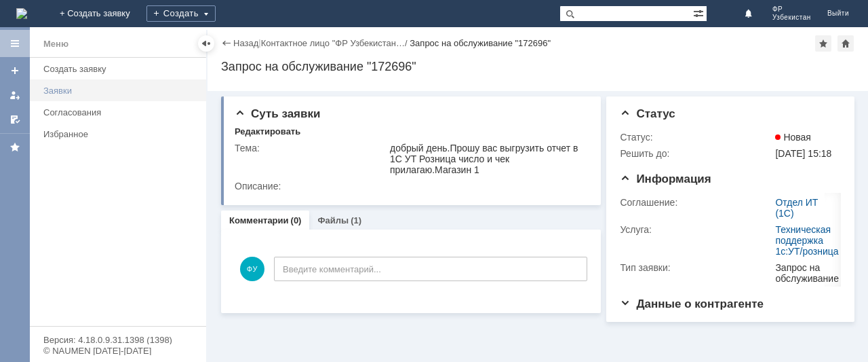 The width and height of the screenshot is (868, 362). Describe the element at coordinates (246, 43) in the screenshot. I see `a: Назад` at that location.